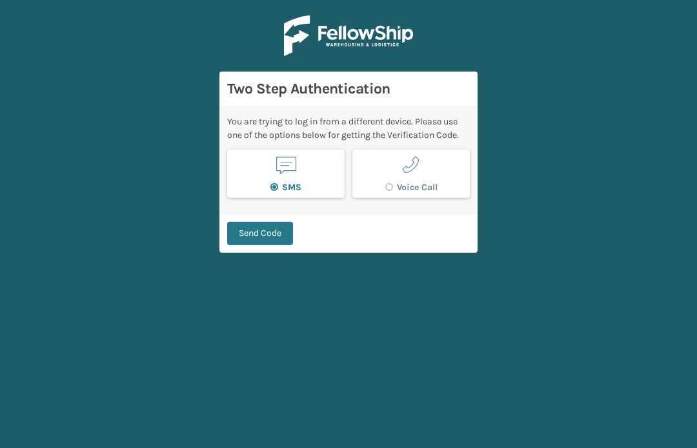 Image resolution: width=697 pixels, height=448 pixels. What do you see at coordinates (348, 89) in the screenshot?
I see `h3: Two Step Authentication` at bounding box center [348, 89].